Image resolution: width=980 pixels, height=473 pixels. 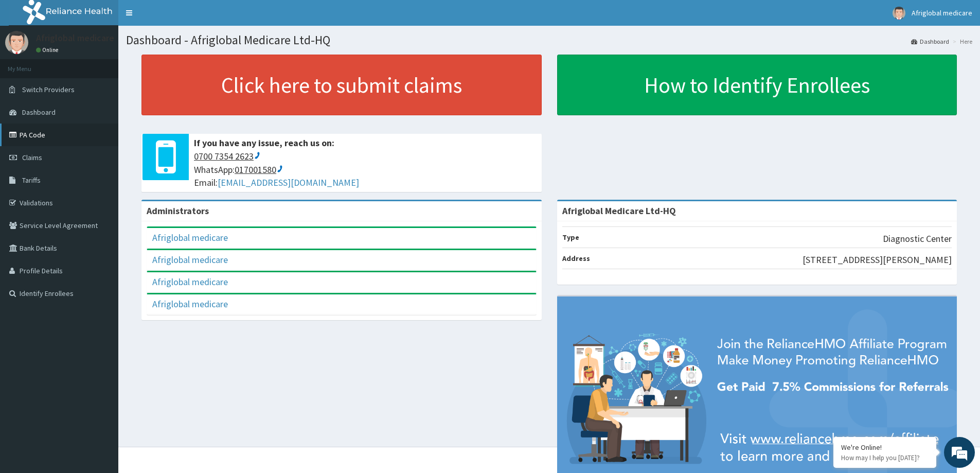 What do you see at coordinates (885, 448) in the screenshot?
I see `div: We're Online!` at bounding box center [885, 448].